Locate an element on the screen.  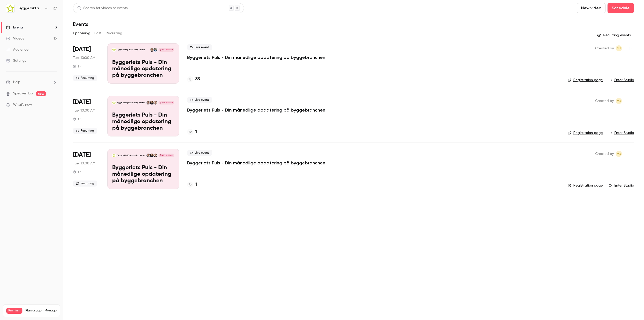
span: new is located at coordinates (41, 94).